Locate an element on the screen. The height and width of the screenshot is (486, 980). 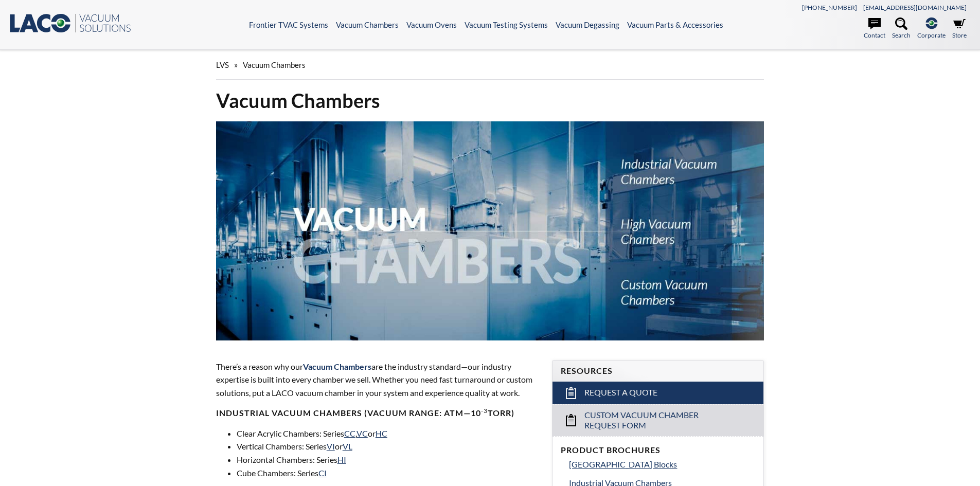
img: Vacuum Chambers is located at coordinates (490, 231).